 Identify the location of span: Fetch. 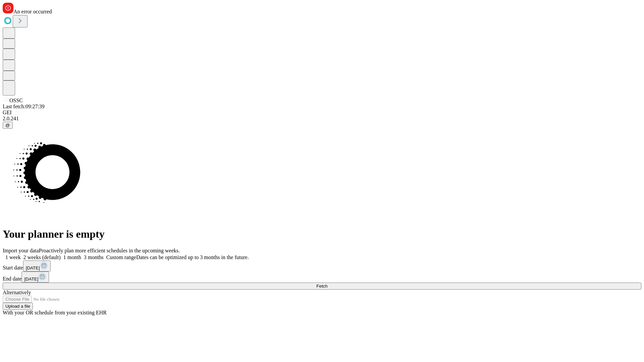
(321, 286).